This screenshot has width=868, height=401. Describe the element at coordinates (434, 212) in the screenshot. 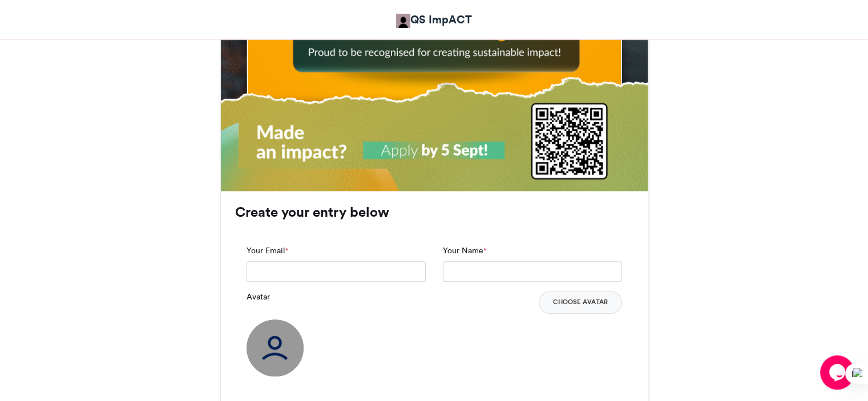

I see `h3: Create your entry below` at that location.